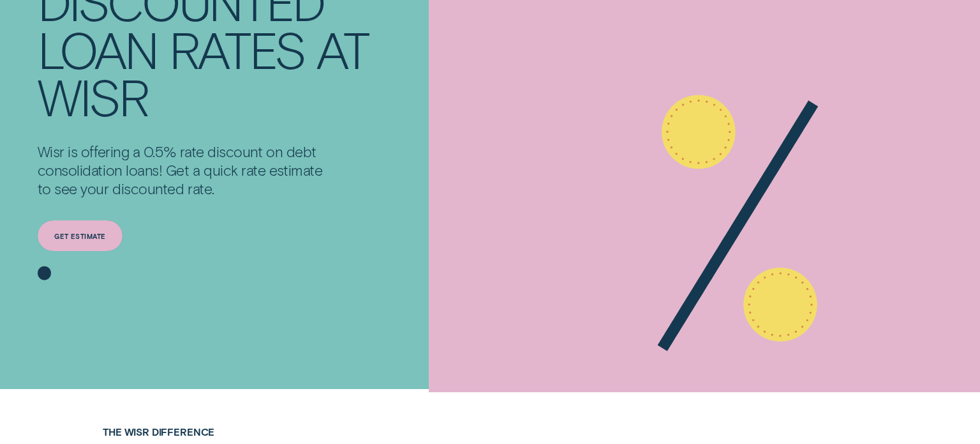  Describe the element at coordinates (93, 96) in the screenshot. I see `div: Wisr` at that location.